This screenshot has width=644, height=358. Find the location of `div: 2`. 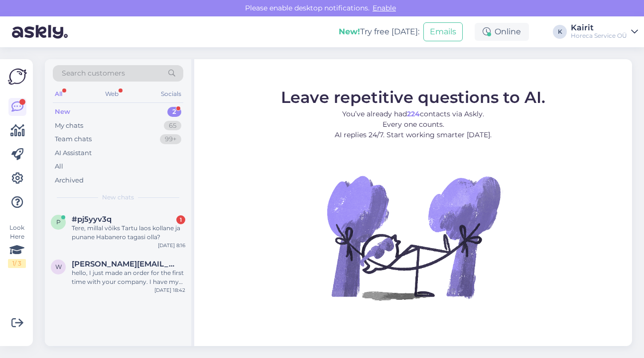

div: 2 is located at coordinates (174, 112).